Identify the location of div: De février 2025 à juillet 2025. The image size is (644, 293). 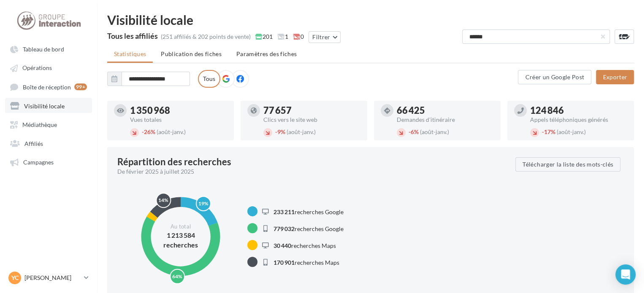
(313, 171).